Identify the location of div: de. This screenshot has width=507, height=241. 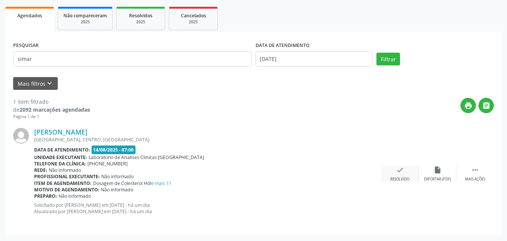
(51, 109).